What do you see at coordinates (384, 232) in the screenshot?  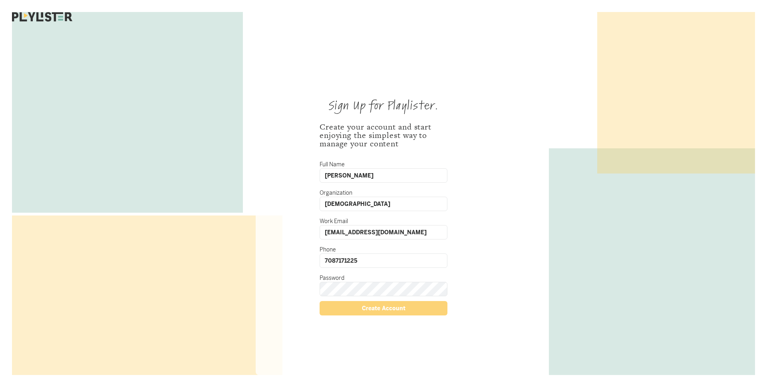 I see `input: Work Email` at bounding box center [384, 232].